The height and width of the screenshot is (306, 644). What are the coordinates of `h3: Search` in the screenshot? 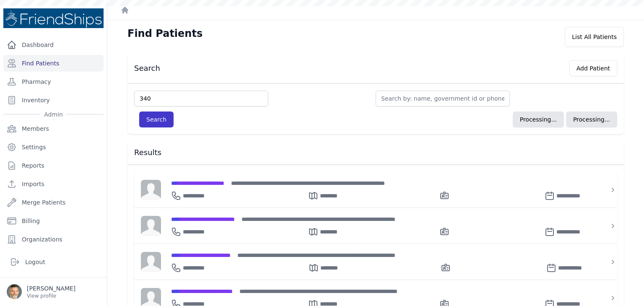 It's located at (147, 68).